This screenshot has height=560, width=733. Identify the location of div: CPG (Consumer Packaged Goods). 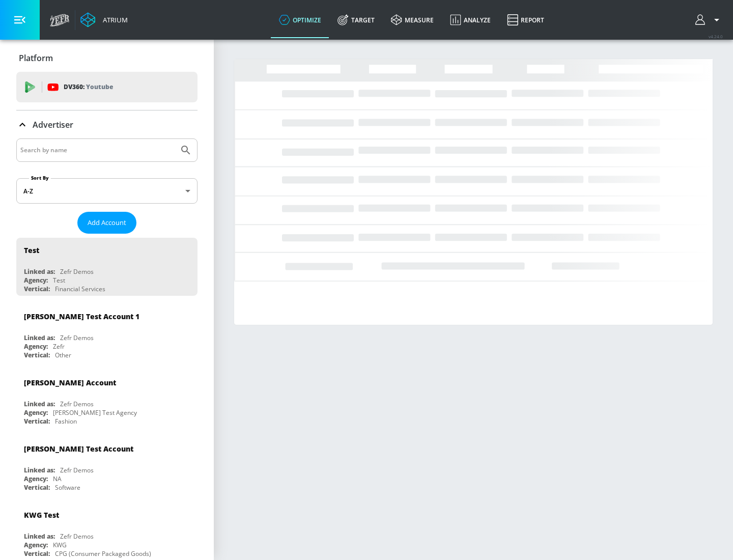
(103, 554).